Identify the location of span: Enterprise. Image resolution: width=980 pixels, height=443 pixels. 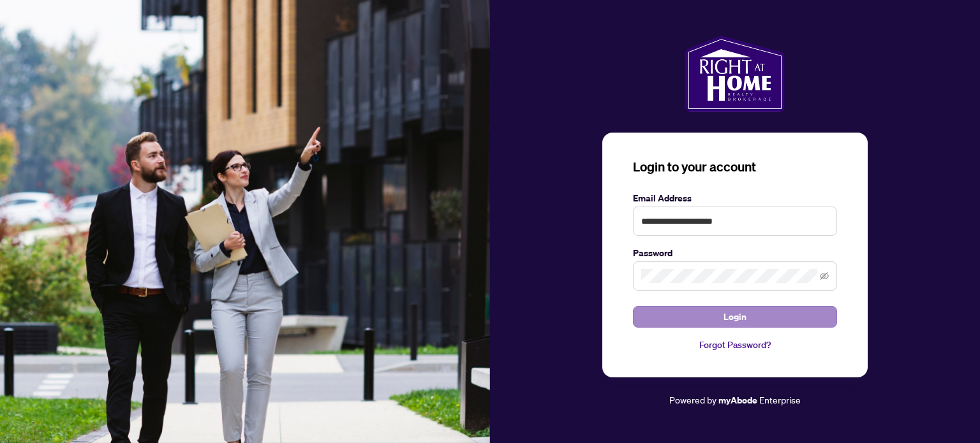
(779, 400).